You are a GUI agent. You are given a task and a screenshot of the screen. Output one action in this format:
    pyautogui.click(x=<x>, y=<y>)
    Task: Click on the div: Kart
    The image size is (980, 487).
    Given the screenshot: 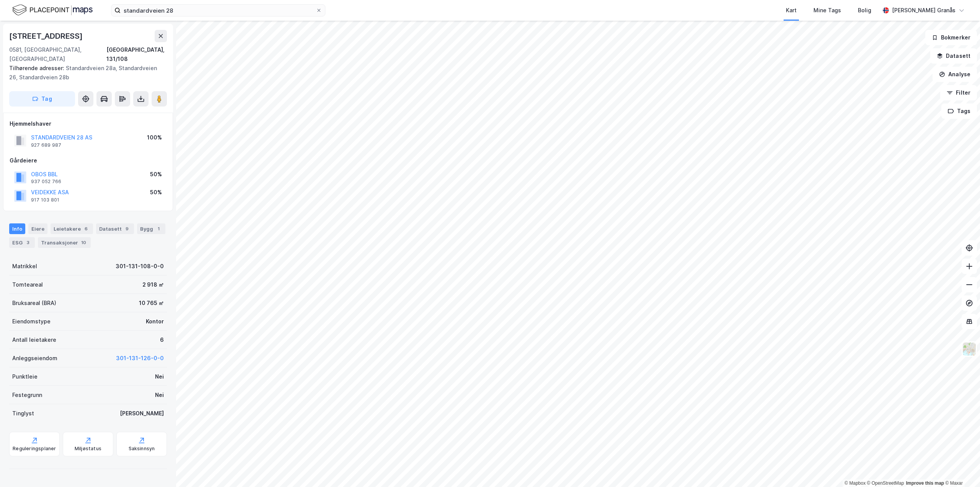 What is the action you would take?
    pyautogui.click(x=791, y=10)
    